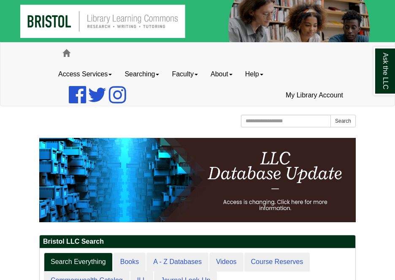  Describe the element at coordinates (315, 95) in the screenshot. I see `a: My Library Account` at that location.